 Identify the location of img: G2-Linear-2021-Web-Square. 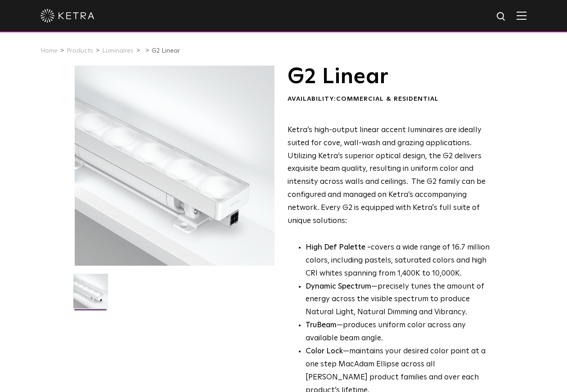
(90, 294).